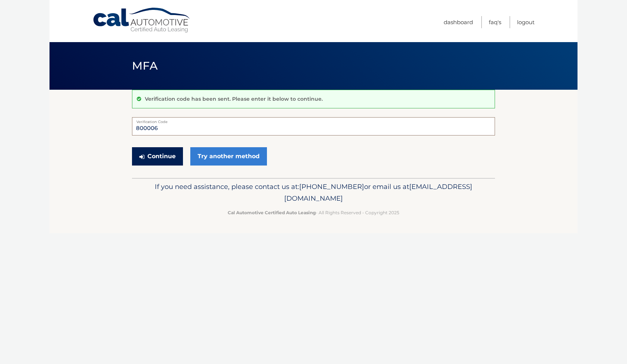 This screenshot has height=364, width=627. I want to click on a: Logout, so click(526, 22).